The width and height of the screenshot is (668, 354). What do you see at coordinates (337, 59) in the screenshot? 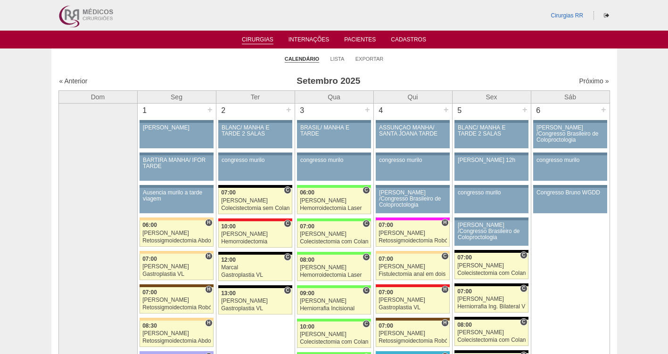
I see `a: Lista` at bounding box center [337, 59].